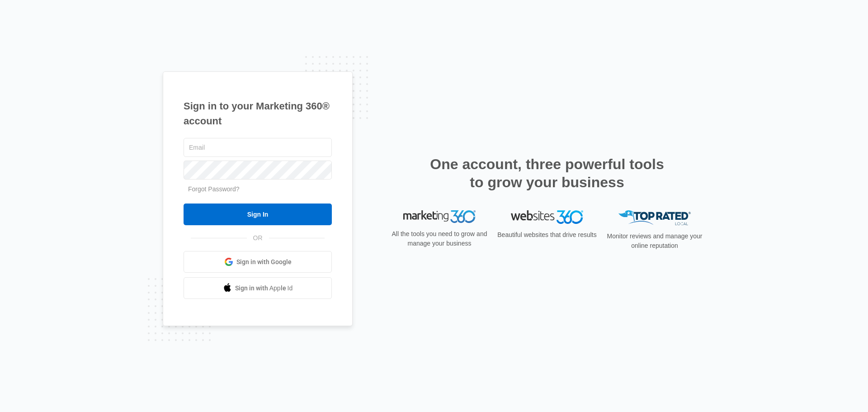 Image resolution: width=868 pixels, height=412 pixels. What do you see at coordinates (264, 288) in the screenshot?
I see `span: Sign in with Apple Id` at bounding box center [264, 288].